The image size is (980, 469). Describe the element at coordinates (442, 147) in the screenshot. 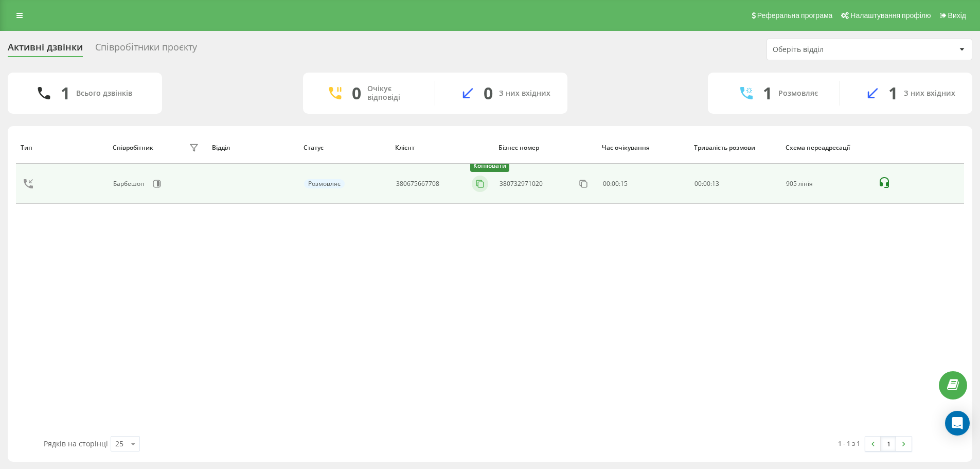

I see `div: Клієнт` at that location.